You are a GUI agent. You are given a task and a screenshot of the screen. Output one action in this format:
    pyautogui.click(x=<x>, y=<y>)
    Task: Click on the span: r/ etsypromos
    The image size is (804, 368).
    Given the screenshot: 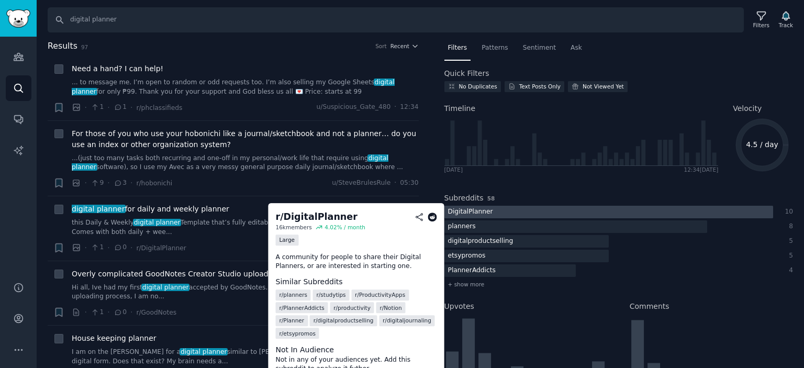 What is the action you would take?
    pyautogui.click(x=297, y=334)
    